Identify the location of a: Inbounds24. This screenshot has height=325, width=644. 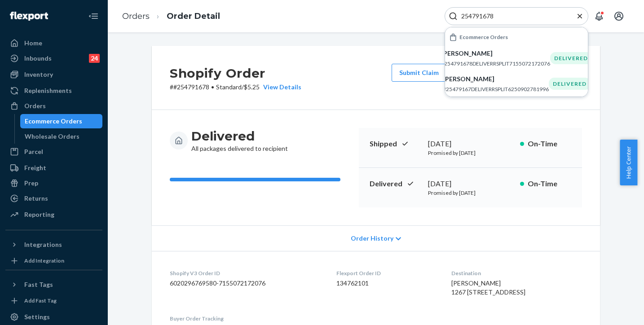
(54, 59).